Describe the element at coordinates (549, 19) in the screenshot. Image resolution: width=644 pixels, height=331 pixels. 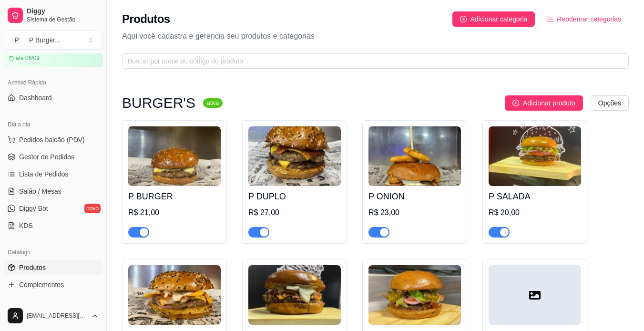
I see `span: ordered-list` at that location.